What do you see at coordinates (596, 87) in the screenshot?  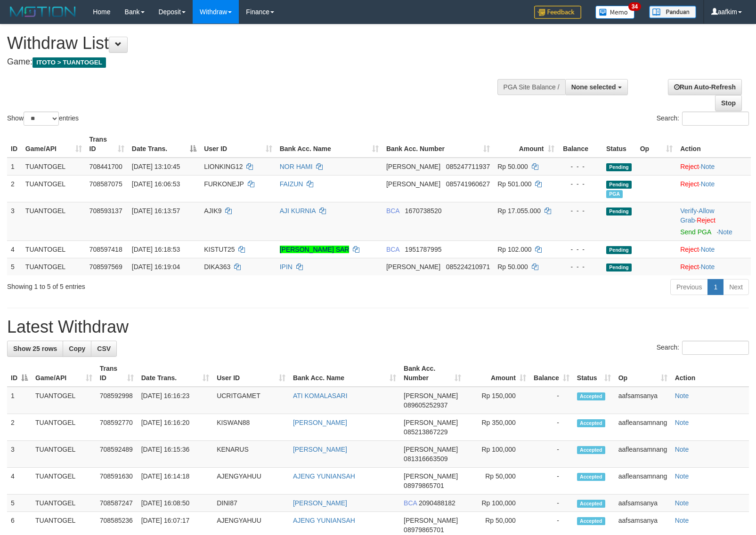 I see `button: None selected` at bounding box center [596, 87].